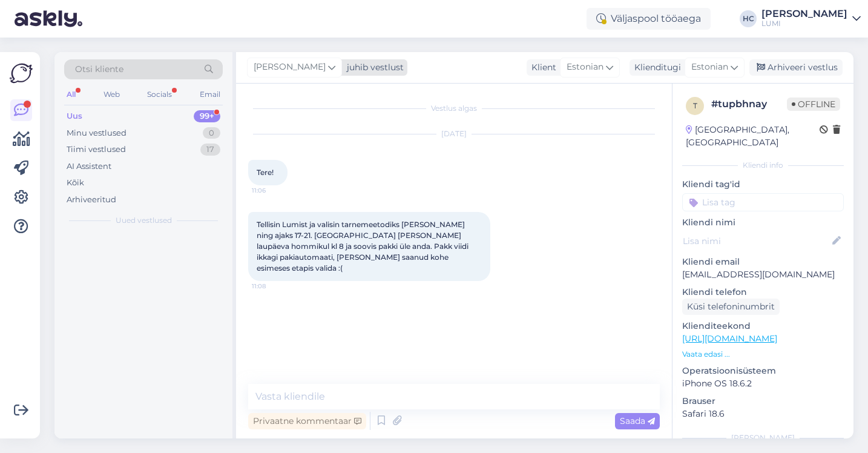 This screenshot has height=453, width=868. What do you see at coordinates (74, 116) in the screenshot?
I see `div: Uus` at bounding box center [74, 116].